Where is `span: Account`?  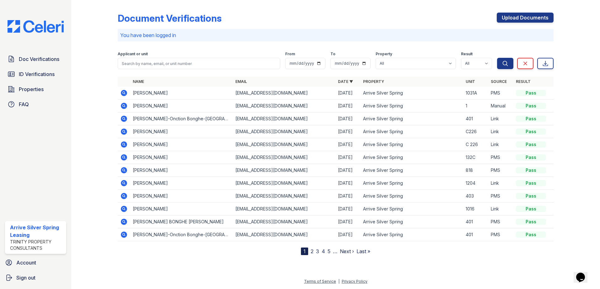 span: Account is located at coordinates (26, 263).